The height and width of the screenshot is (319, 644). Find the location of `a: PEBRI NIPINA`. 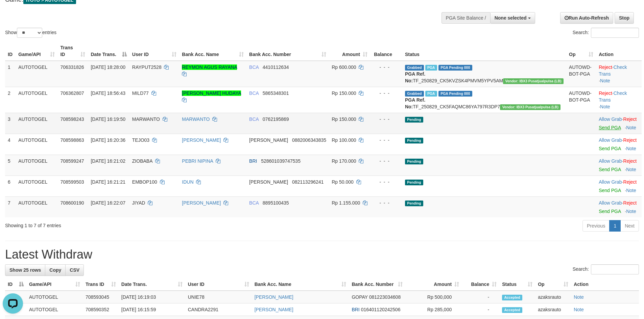

a: PEBRI NIPINA is located at coordinates (198, 161).